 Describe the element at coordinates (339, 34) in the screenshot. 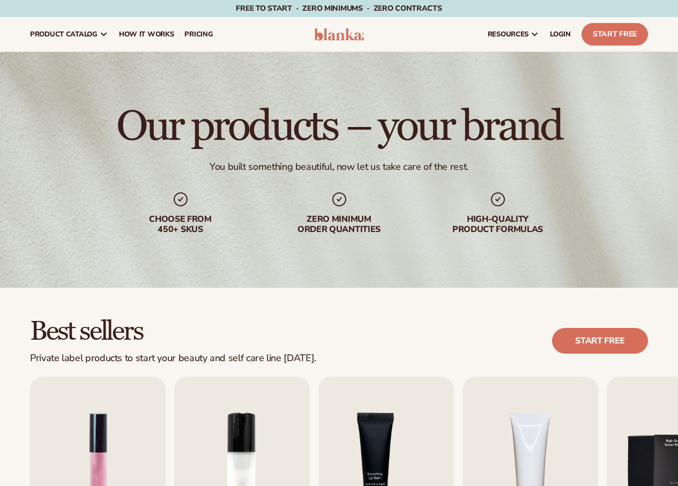

I see `img: logo` at that location.